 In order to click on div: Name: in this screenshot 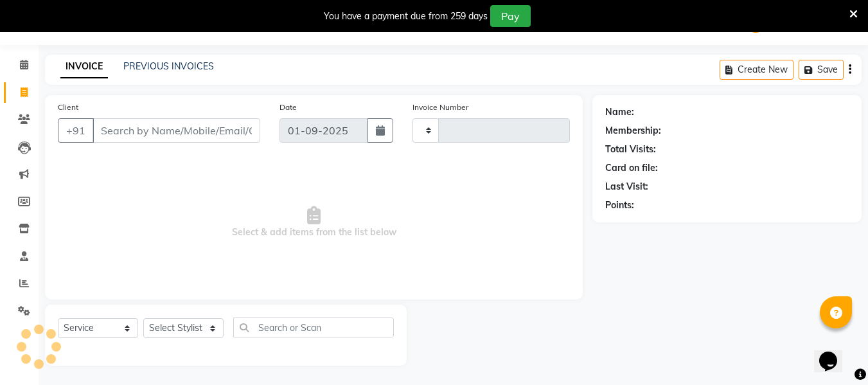, I will do `click(620, 112)`.